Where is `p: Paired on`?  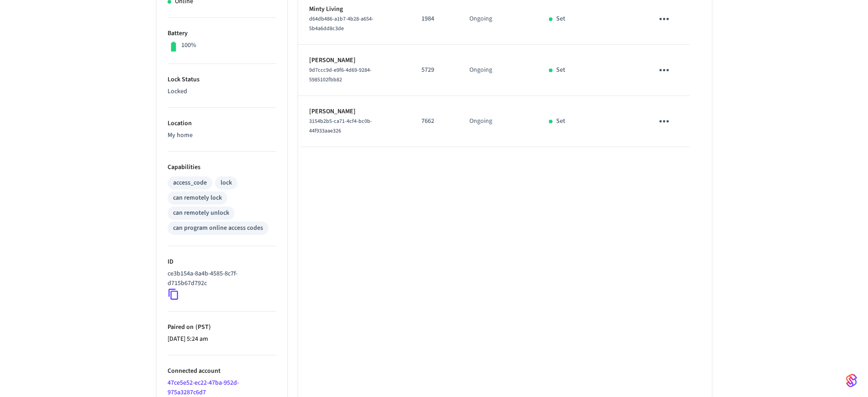
p: Paired on is located at coordinates (222, 328).